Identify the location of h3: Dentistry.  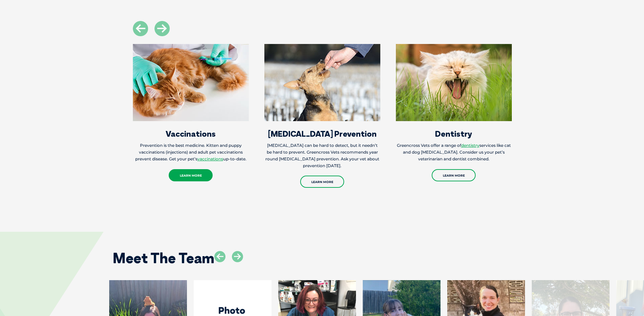
(454, 134).